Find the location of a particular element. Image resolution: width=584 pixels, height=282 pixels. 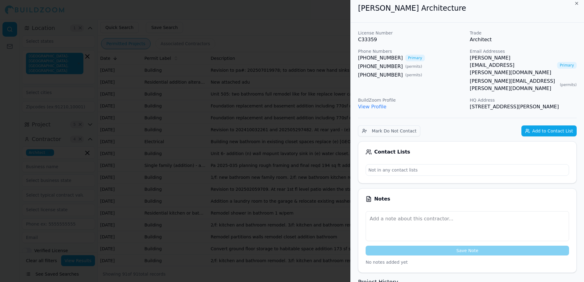

p: Trade is located at coordinates (523, 33).